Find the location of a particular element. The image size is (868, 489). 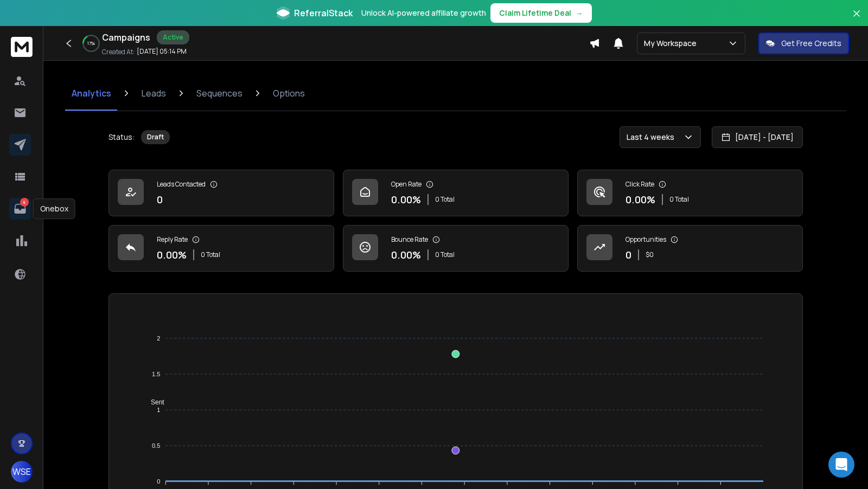

button: Close banner is located at coordinates (857, 20).